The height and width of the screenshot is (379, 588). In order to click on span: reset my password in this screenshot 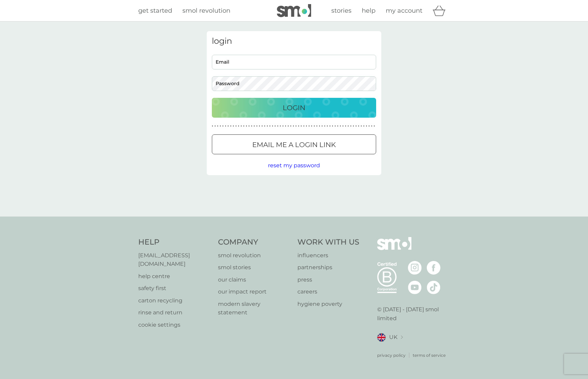, I will do `click(294, 165)`.